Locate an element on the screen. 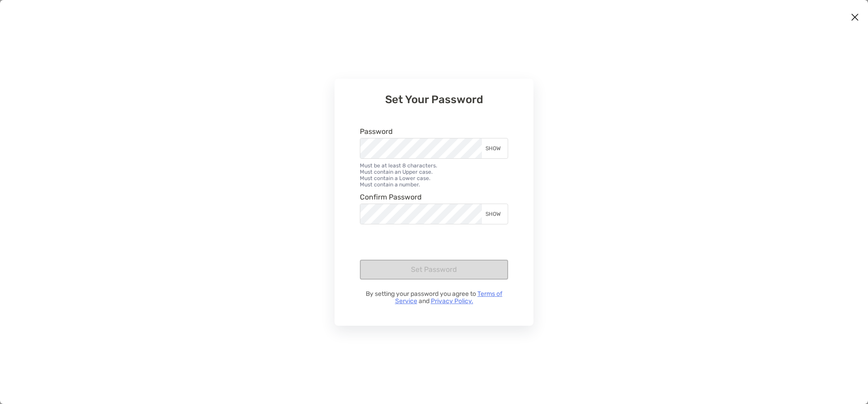  li: Must be at least 8 characters. is located at coordinates (434, 165).